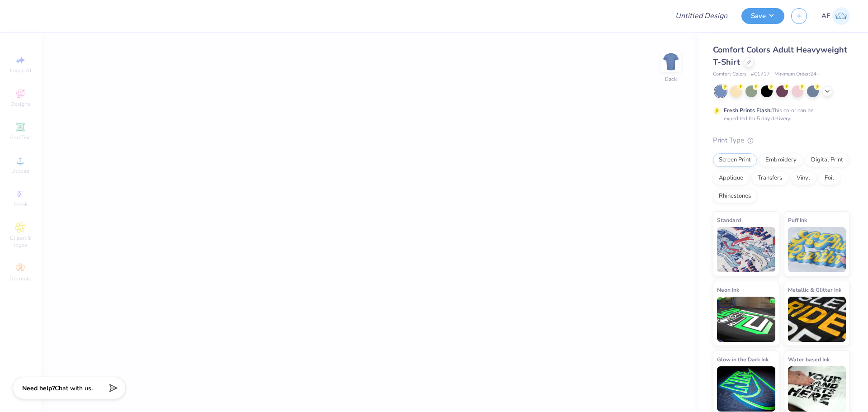  What do you see at coordinates (803, 178) in the screenshot?
I see `div: Vinyl` at bounding box center [803, 178].